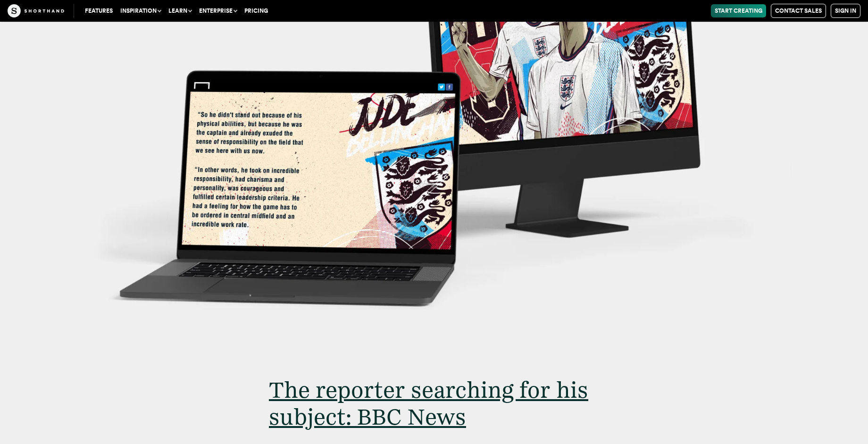  What do you see at coordinates (256, 11) in the screenshot?
I see `a: Pricing` at bounding box center [256, 11].